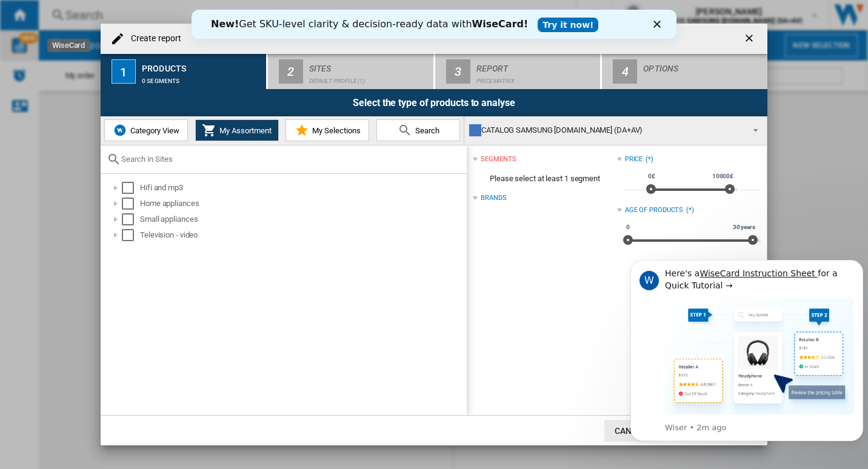 This screenshot has width=868, height=469. Describe the element at coordinates (34, 14) in the screenshot. I see `b: New!` at that location.